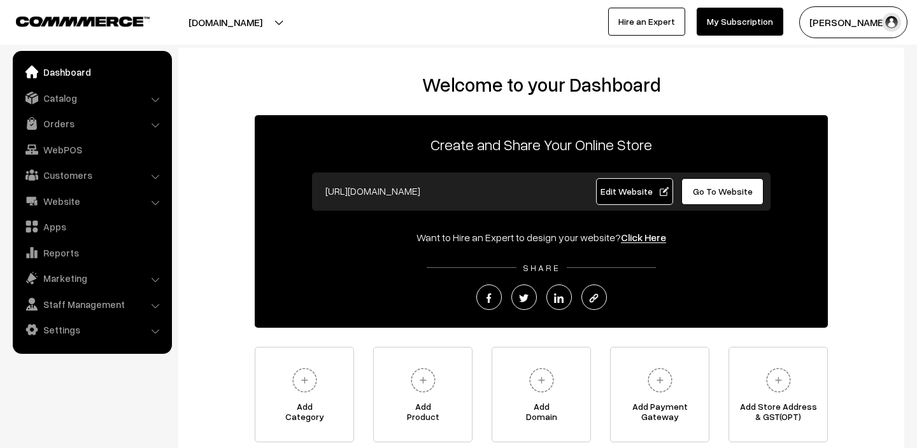 This screenshot has height=448, width=917. I want to click on a: COMMMERCE, so click(71, 20).